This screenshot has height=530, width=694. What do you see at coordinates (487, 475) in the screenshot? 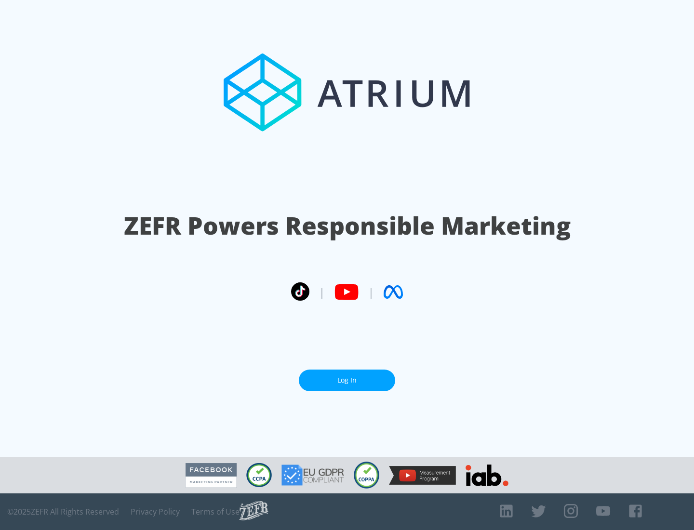
I see `img: IAB` at bounding box center [487, 475].